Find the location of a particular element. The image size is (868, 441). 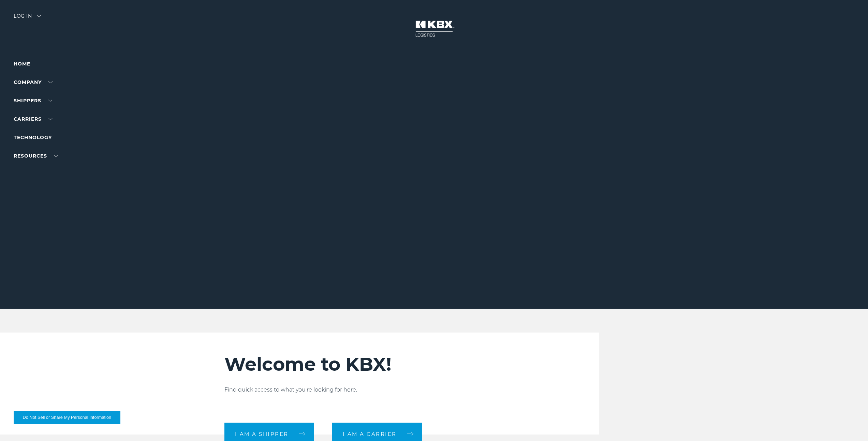

a: Technology is located at coordinates (32, 137).